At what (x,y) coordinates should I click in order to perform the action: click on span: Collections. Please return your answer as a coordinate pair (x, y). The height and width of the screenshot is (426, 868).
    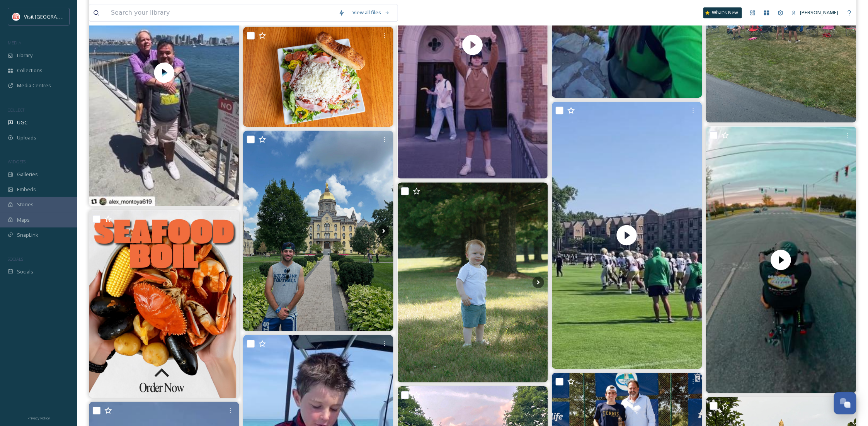
    Looking at the image, I should click on (29, 70).